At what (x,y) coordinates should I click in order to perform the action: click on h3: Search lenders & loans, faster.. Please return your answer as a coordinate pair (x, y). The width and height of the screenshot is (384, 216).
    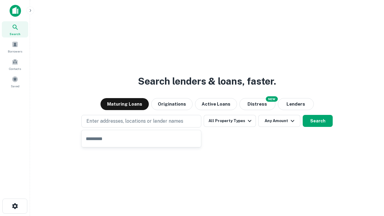
    Looking at the image, I should click on (207, 81).